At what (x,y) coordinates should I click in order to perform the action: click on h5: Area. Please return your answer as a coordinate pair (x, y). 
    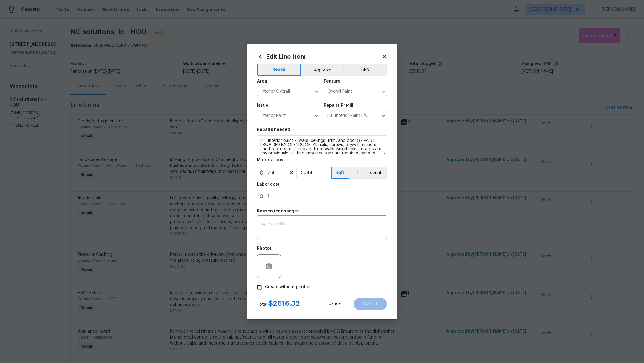
    Looking at the image, I should click on (262, 81).